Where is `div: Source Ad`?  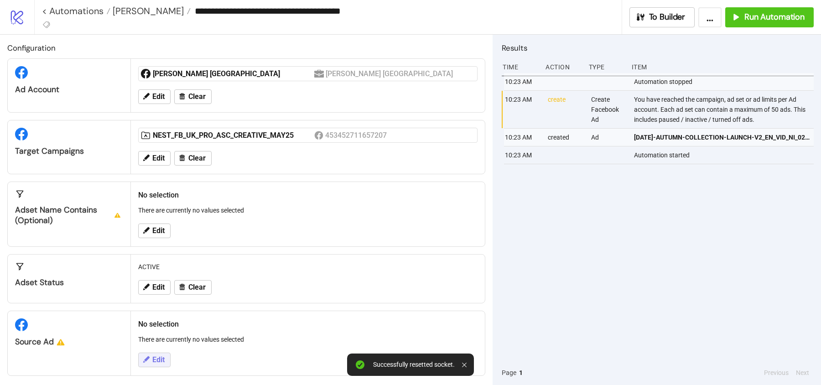 div: Source Ad is located at coordinates (69, 342).